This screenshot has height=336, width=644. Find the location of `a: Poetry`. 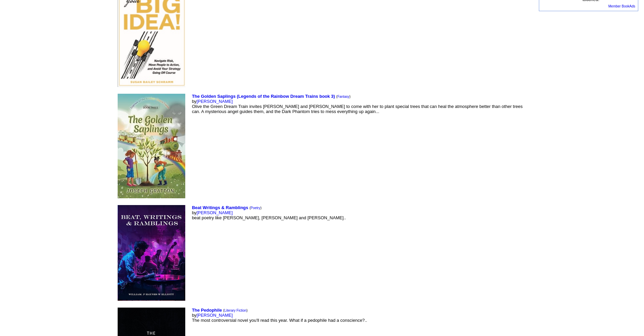

a: Poetry is located at coordinates (255, 208).